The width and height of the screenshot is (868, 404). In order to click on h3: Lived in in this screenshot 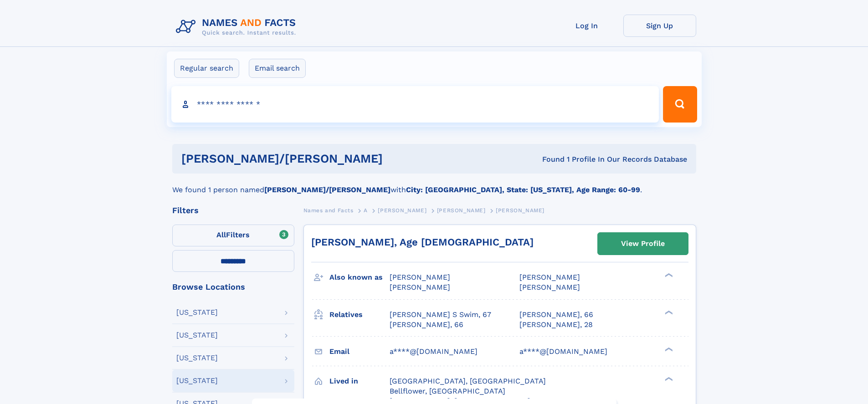, I will do `click(360, 381)`.